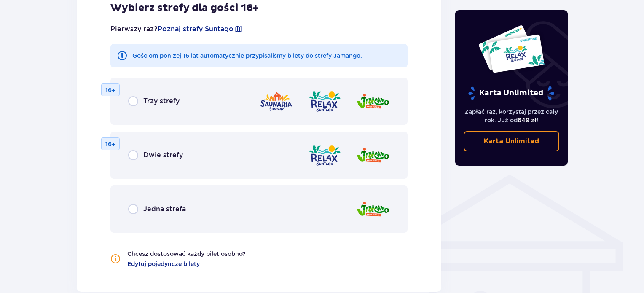 The height and width of the screenshot is (293, 644). I want to click on p: Zapłać raz, korzystaj przez cały rok. Już od !, so click(512, 116).